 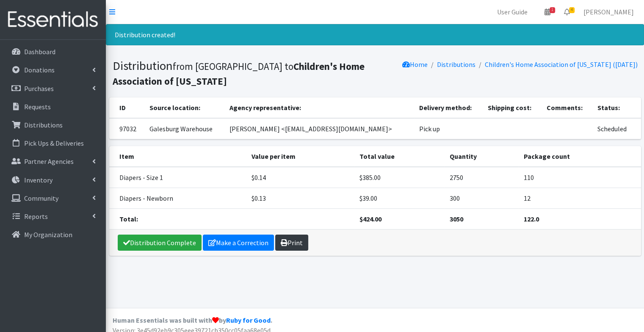 What do you see at coordinates (53, 234) in the screenshot?
I see `a: My Organization` at bounding box center [53, 234].